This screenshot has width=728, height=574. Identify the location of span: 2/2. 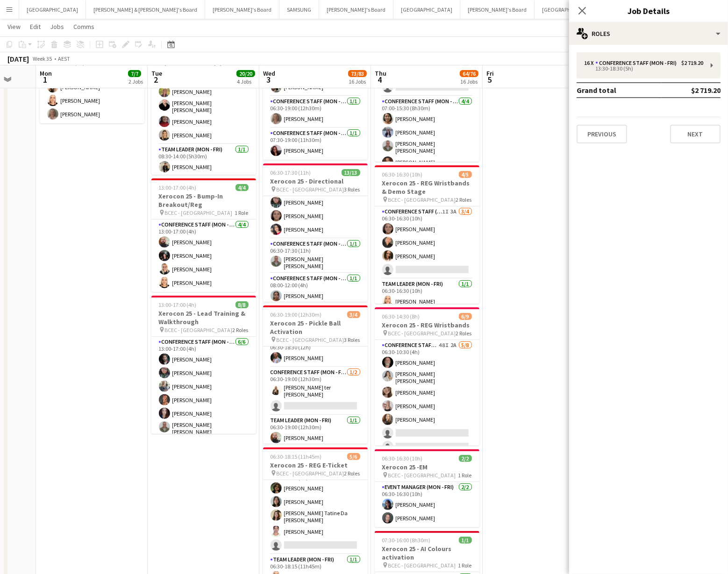
(465, 458).